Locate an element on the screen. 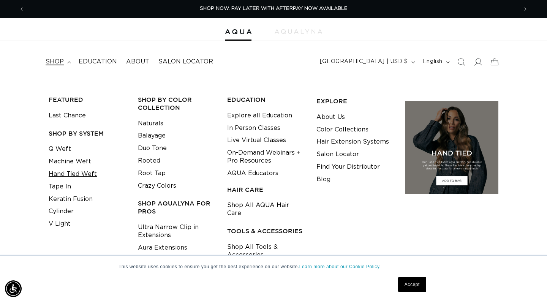 The width and height of the screenshot is (547, 302). summary: Search is located at coordinates (461, 62).